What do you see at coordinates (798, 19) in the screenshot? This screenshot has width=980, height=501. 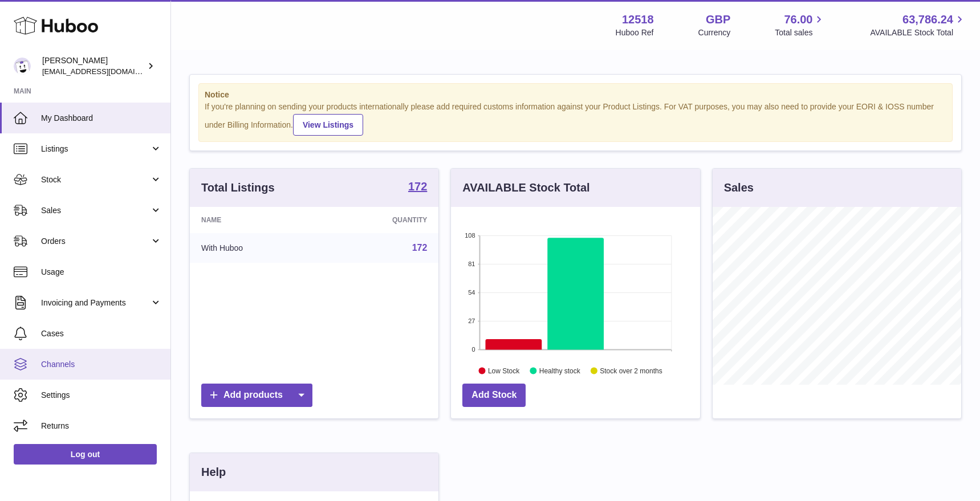 I see `span: 76.00` at bounding box center [798, 19].